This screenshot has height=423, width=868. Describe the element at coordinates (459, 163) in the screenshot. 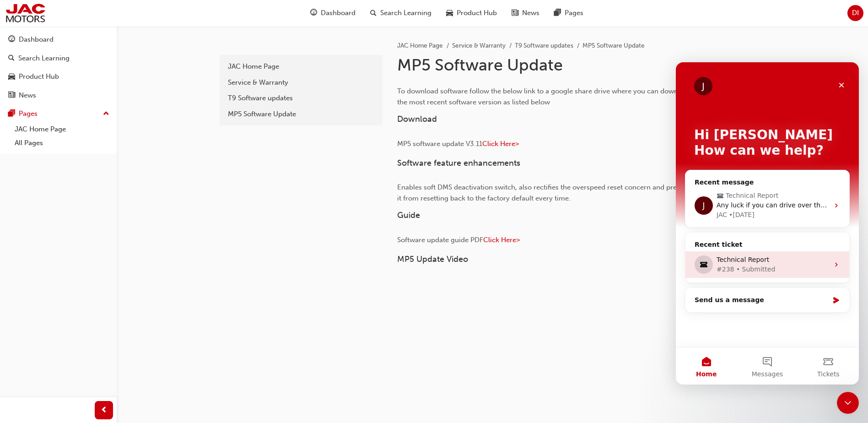

I see `span: Software feature enhancements` at that location.